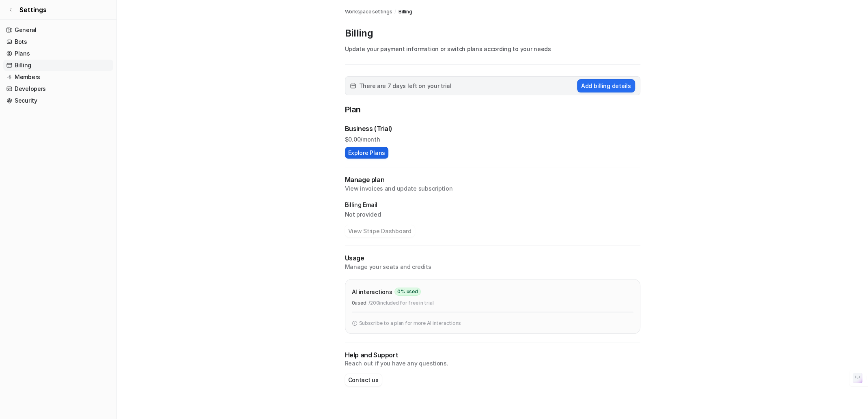 Image resolution: width=868 pixels, height=419 pixels. What do you see at coordinates (410, 323) in the screenshot?
I see `p: Subscribe to a plan for more AI interactions` at bounding box center [410, 323].